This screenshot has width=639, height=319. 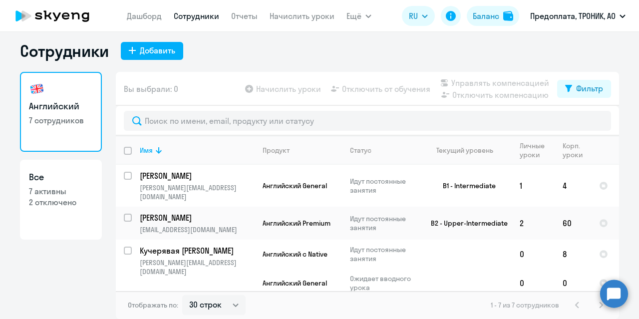 I want to click on div: Фильтр, so click(x=590, y=88).